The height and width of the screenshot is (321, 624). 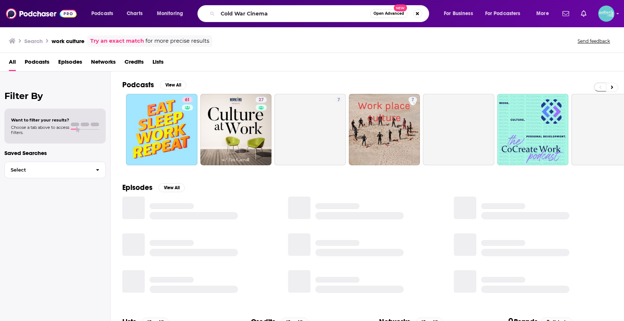 I want to click on button: Select, so click(x=55, y=170).